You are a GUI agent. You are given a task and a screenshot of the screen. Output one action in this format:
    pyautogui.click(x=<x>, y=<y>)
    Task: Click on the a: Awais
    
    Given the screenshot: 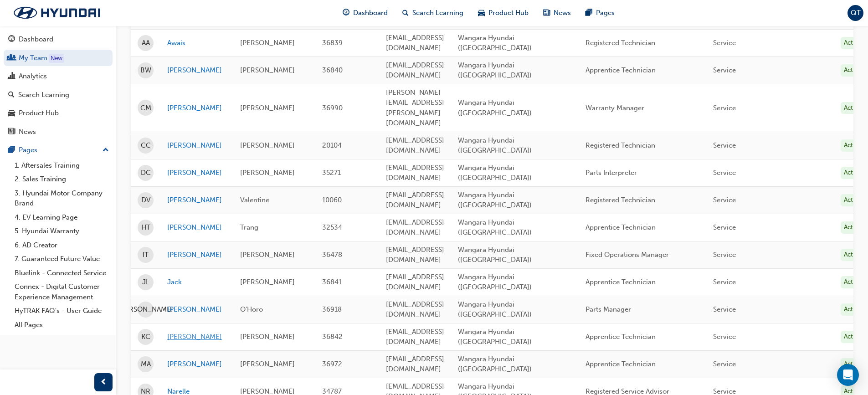 What is the action you would take?
    pyautogui.click(x=197, y=43)
    